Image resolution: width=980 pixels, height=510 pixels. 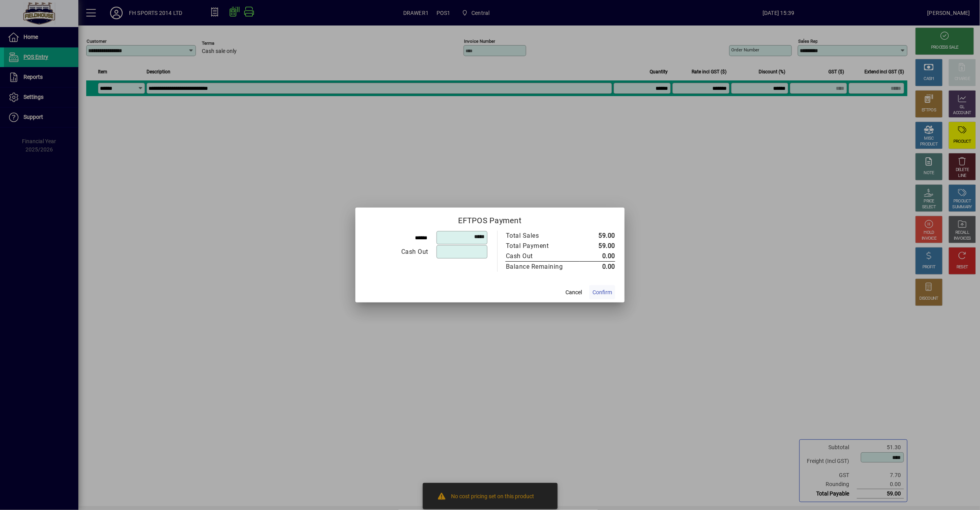 What do you see at coordinates (490, 219) in the screenshot?
I see `h2: EFTPOS Payment` at bounding box center [490, 219].